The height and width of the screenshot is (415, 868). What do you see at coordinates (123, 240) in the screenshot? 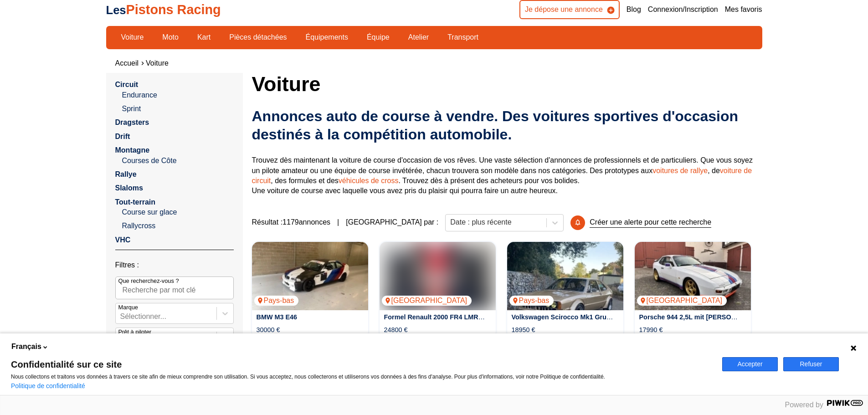
I see `a: VHC` at bounding box center [123, 240].